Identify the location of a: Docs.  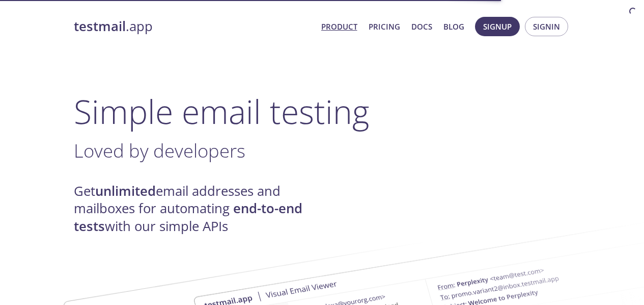
(422, 27).